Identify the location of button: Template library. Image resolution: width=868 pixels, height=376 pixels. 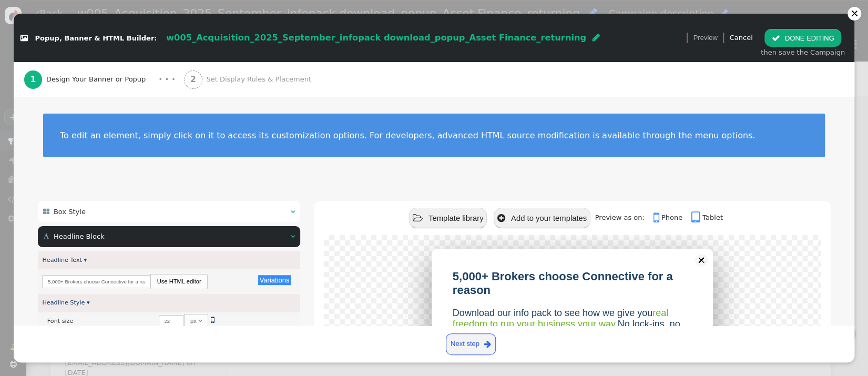
(448, 218).